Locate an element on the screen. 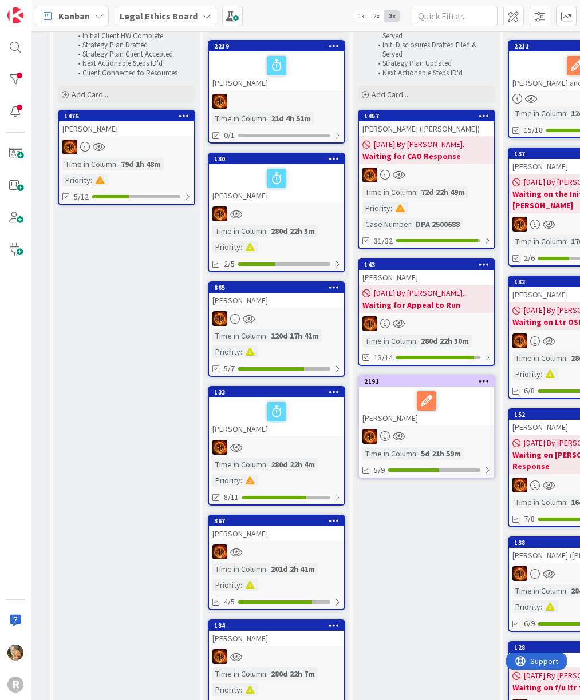 The width and height of the screenshot is (580, 700). div: 134 is located at coordinates (276, 626).